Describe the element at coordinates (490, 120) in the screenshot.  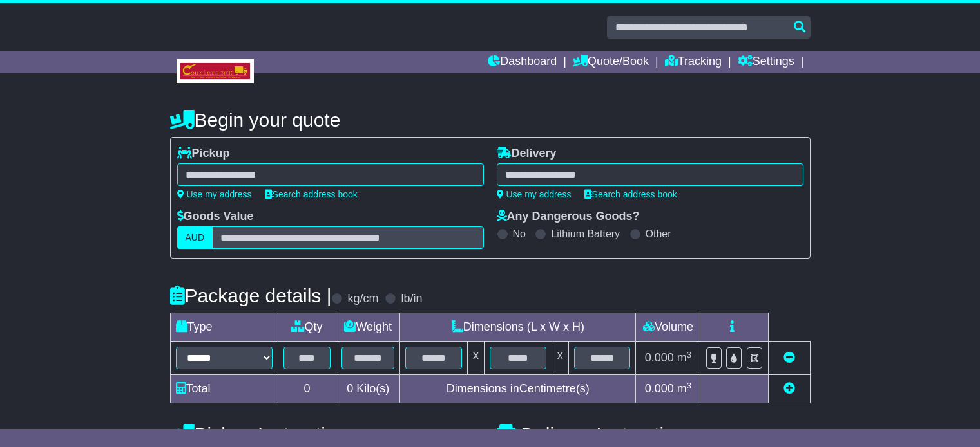
I see `h4: Begin your quote` at that location.